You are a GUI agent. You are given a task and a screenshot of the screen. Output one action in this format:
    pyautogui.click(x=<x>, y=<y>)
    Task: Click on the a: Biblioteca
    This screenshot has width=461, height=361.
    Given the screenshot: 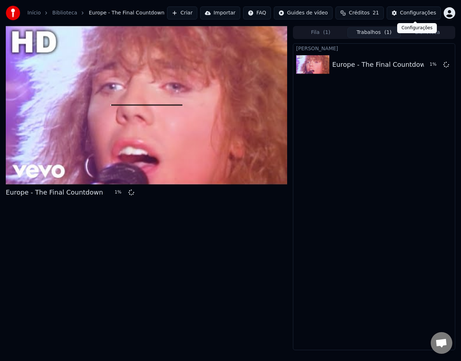 What is the action you would take?
    pyautogui.click(x=65, y=13)
    